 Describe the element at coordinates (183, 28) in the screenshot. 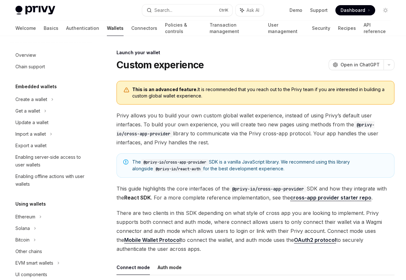

I see `a: Policies & controls` at that location.